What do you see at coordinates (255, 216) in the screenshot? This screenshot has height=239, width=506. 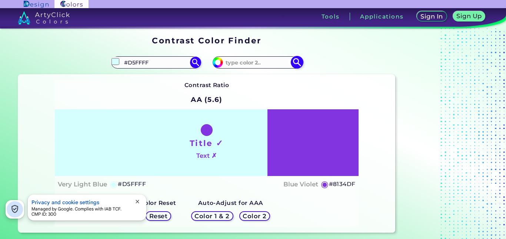 I see `h5: Color 2` at bounding box center [255, 216].